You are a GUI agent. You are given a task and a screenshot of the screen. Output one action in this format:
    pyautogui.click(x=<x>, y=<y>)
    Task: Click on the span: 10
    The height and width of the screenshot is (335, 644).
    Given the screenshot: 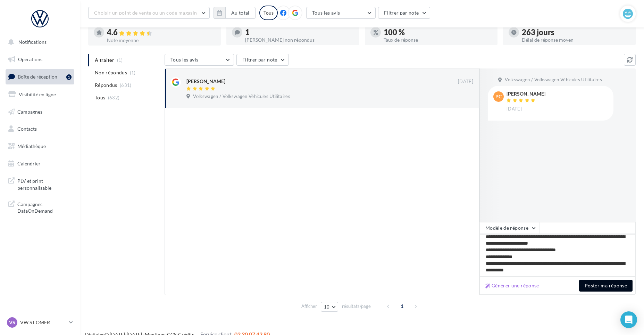 What is the action you would take?
    pyautogui.click(x=326, y=307)
    